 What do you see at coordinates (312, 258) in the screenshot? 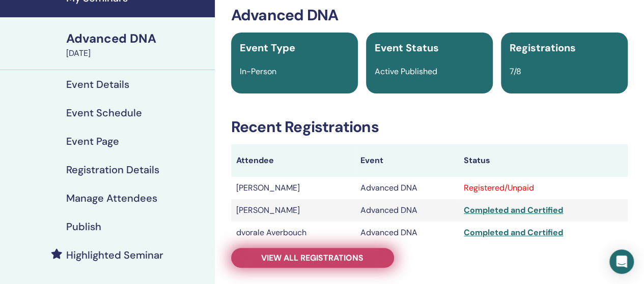
I see `span: View all registrations` at bounding box center [312, 258].